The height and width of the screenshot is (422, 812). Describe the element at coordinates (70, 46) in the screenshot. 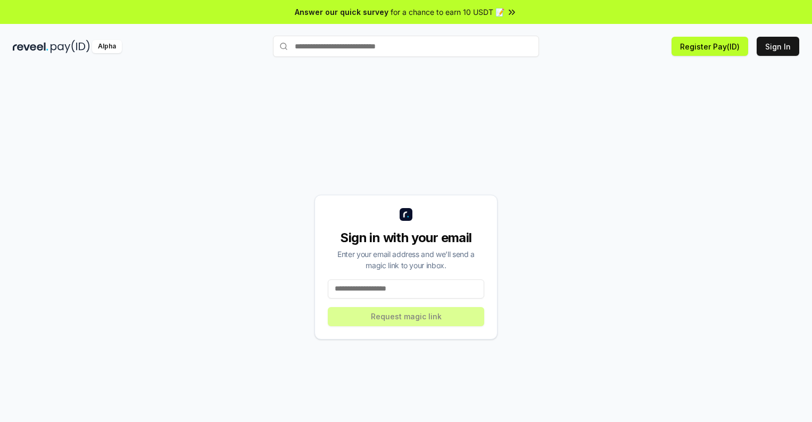

I see `img: pay_id` at that location.